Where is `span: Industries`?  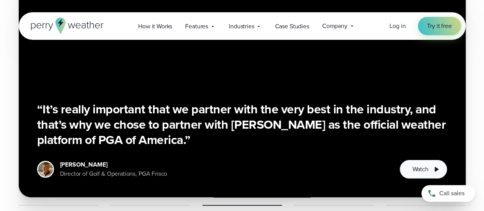
span: Industries is located at coordinates (241, 26).